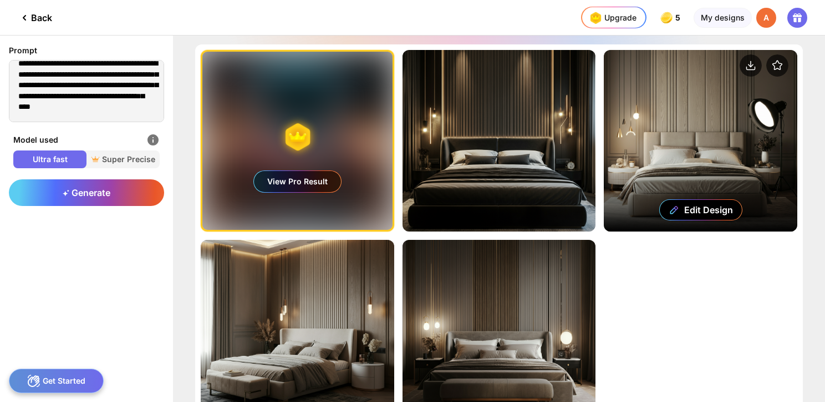  What do you see at coordinates (50, 159) in the screenshot?
I see `span: Ultra fast` at bounding box center [50, 159].